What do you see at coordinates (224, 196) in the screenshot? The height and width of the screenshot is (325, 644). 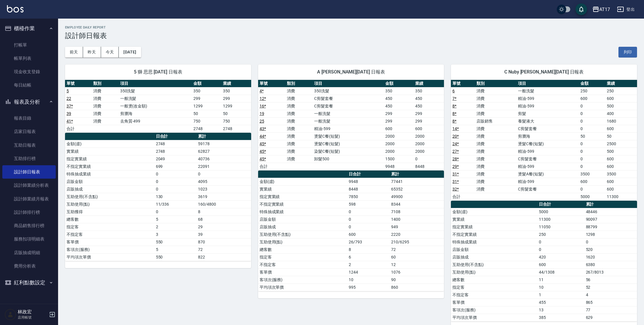 I see `td: 3619` at bounding box center [224, 196].